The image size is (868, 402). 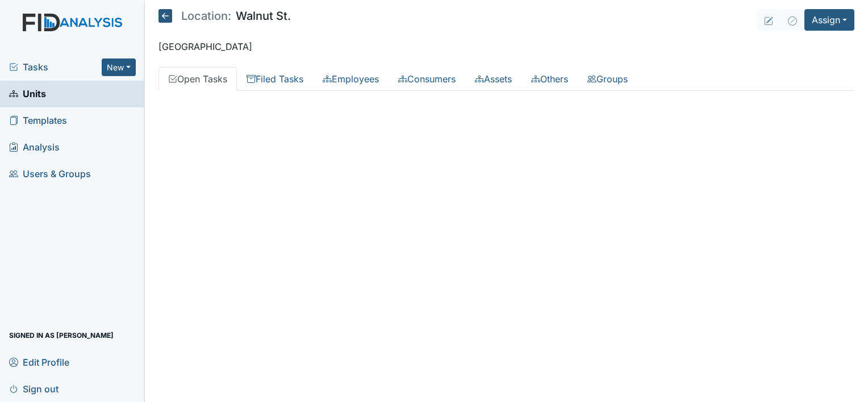 What do you see at coordinates (427, 79) in the screenshot?
I see `a: Consumers` at bounding box center [427, 79].